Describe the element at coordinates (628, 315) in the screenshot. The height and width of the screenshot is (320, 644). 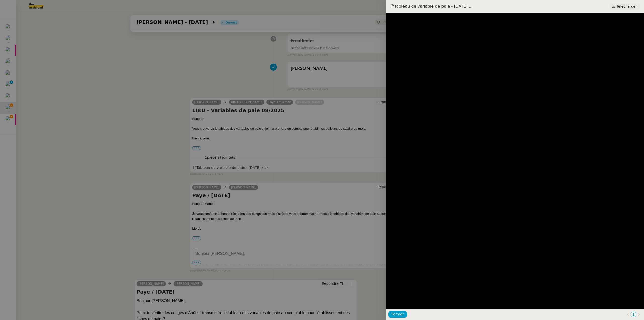
I see `button: Page précédente` at that location.